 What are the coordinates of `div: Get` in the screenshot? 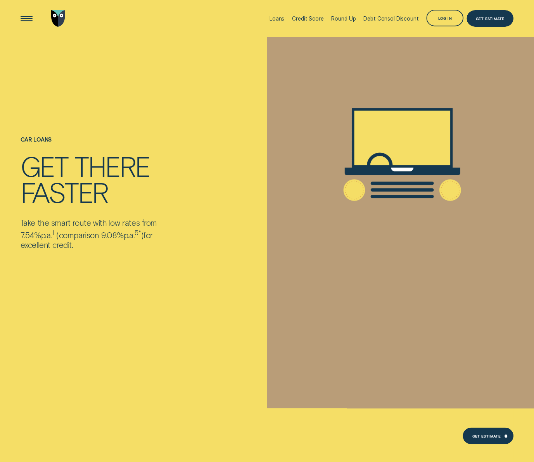 It's located at (44, 166).